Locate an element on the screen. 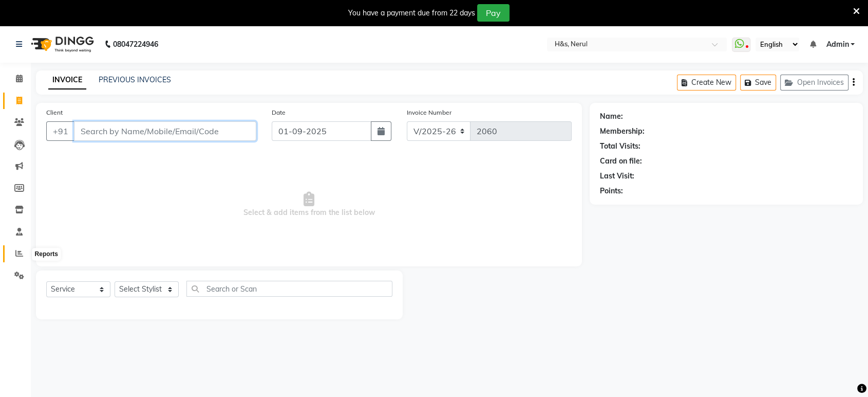 This screenshot has width=868, height=397. button: +91 is located at coordinates (61, 131).